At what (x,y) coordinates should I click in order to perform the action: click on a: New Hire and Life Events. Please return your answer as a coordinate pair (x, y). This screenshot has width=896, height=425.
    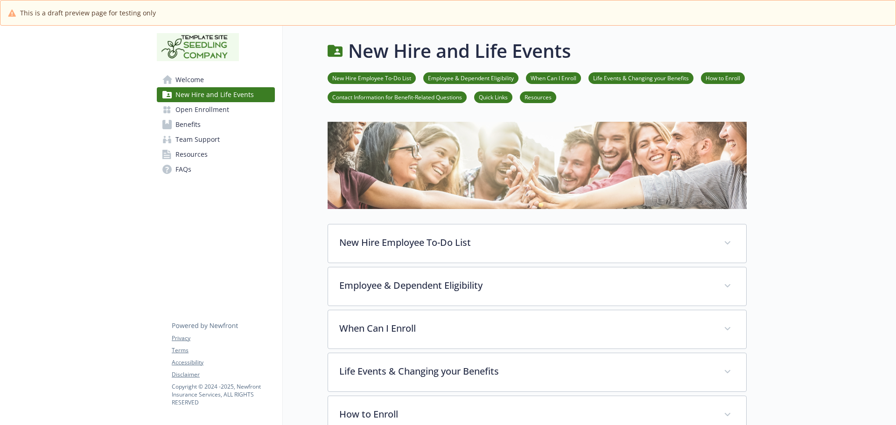
    Looking at the image, I should click on (216, 95).